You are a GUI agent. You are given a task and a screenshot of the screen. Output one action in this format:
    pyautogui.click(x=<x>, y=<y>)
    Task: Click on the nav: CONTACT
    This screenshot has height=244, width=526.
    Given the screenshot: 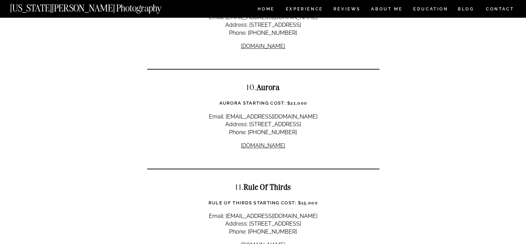 What is the action you would take?
    pyautogui.click(x=500, y=9)
    